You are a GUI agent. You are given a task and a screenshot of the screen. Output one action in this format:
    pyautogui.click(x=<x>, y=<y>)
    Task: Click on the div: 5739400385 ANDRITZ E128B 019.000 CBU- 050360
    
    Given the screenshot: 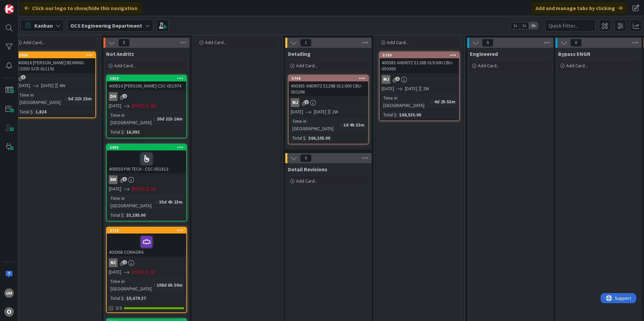 What is the action you would take?
    pyautogui.click(x=419, y=63)
    